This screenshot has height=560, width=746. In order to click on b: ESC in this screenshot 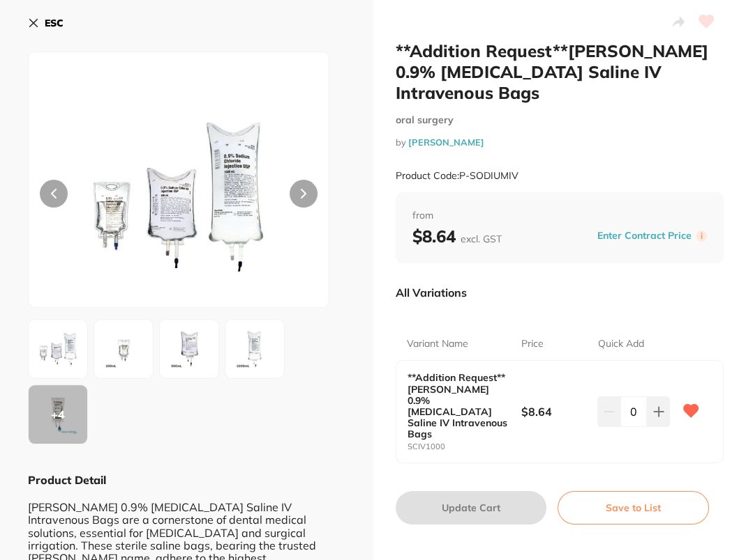, I will do `click(54, 23)`.